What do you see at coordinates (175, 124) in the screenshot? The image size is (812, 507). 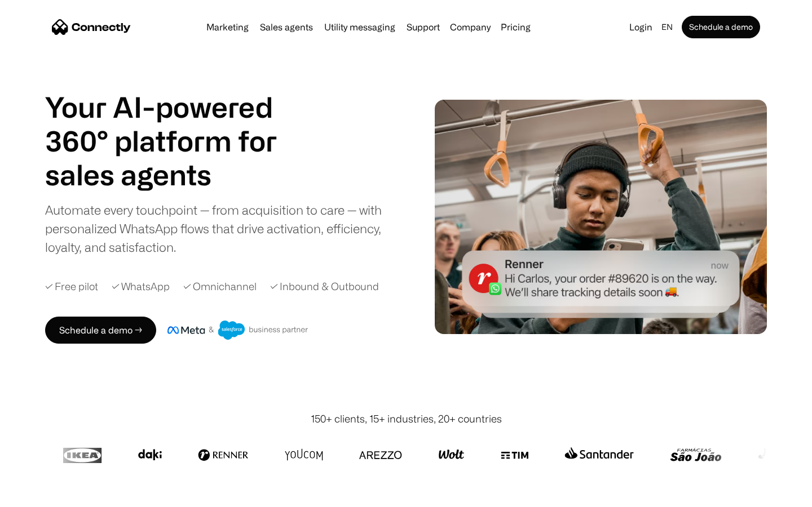 I see `h1: Your AI-powered 360° platform for` at bounding box center [175, 124].